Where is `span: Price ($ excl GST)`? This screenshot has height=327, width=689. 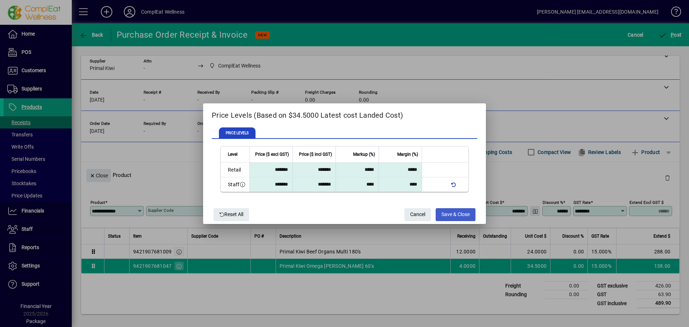
span: Price ($ excl GST) is located at coordinates (272, 154).